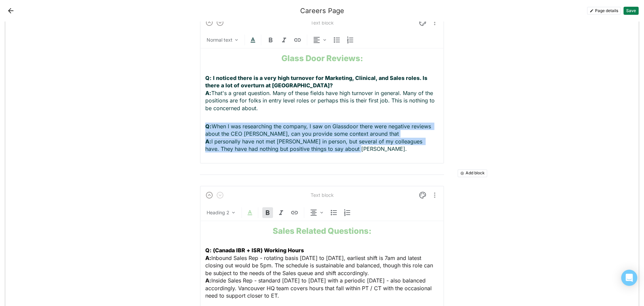 Image resolution: width=644 pixels, height=306 pixels. Describe the element at coordinates (629, 278) in the screenshot. I see `div: Open Intercom Messenger` at that location.